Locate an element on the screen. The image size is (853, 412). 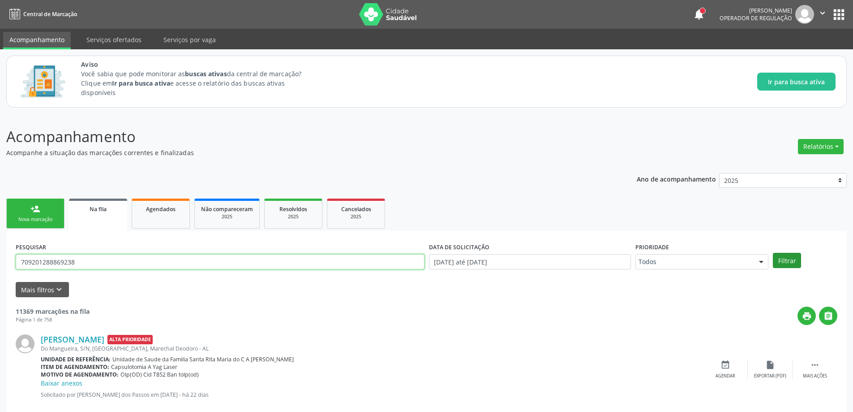
a: Acompanhamento is located at coordinates (37, 40).